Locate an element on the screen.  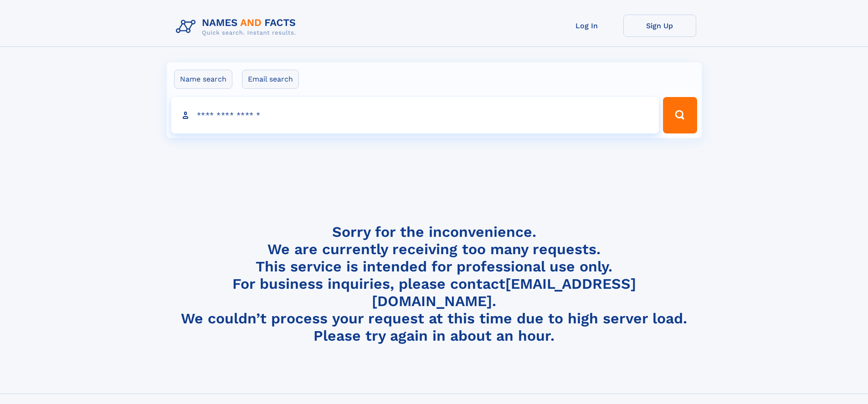
a: Sign Up is located at coordinates (659, 25).